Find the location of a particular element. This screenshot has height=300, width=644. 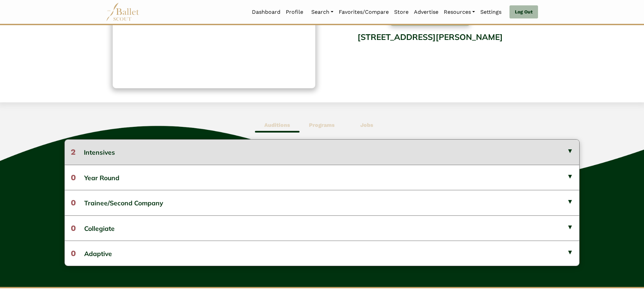

a: Settings is located at coordinates (490, 12).